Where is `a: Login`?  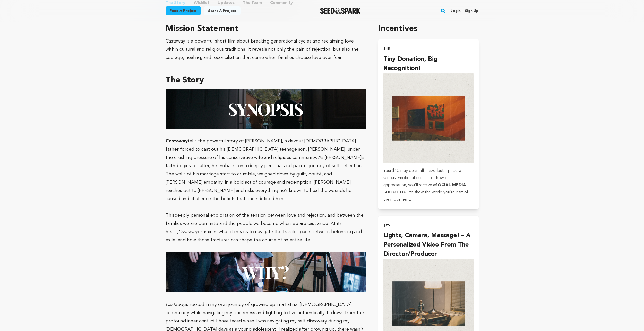
a: Login is located at coordinates (455, 11).